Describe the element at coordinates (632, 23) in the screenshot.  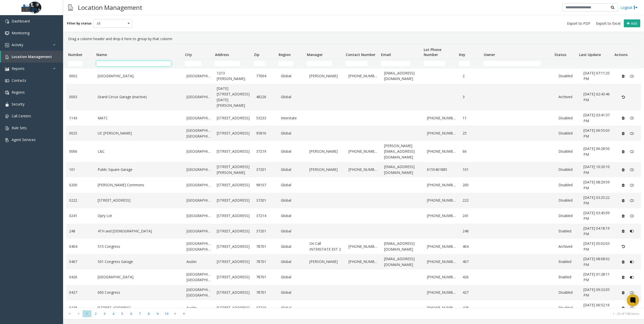
I see `button: Add` at that location.